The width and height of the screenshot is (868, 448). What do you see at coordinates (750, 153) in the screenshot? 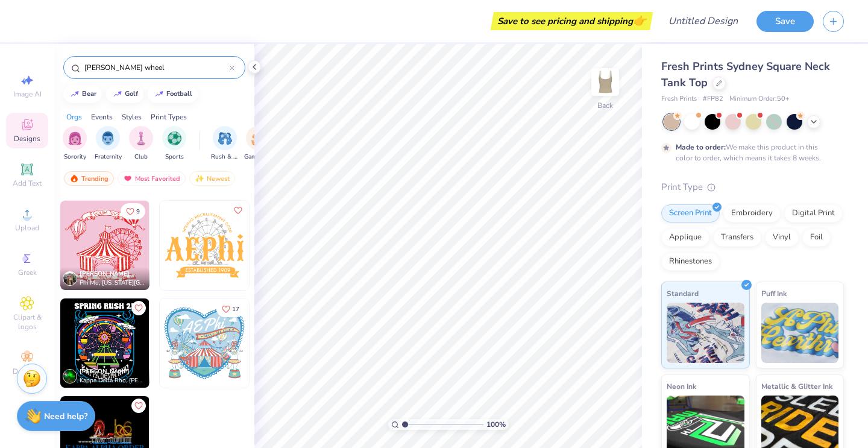
I see `div: We make this product in this color to order, which means it takes 8 weeks.` at bounding box center [750, 153].